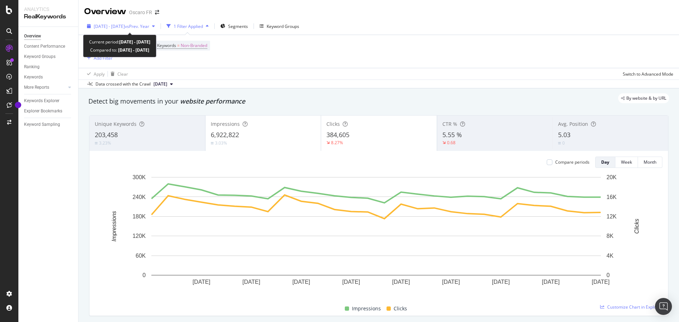 This screenshot has height=322, width=679. Describe the element at coordinates (337, 143) in the screenshot. I see `div: 8.27%` at that location.